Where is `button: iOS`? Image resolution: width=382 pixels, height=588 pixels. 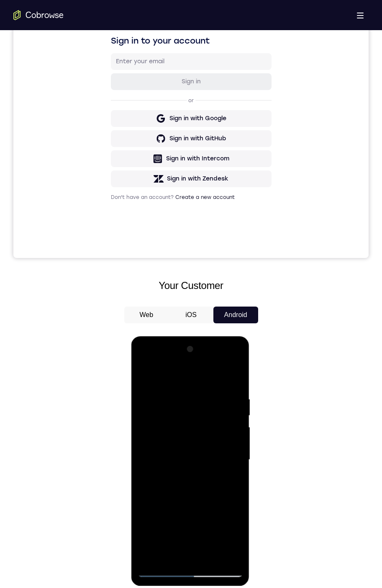 button: iOS is located at coordinates (191, 315).